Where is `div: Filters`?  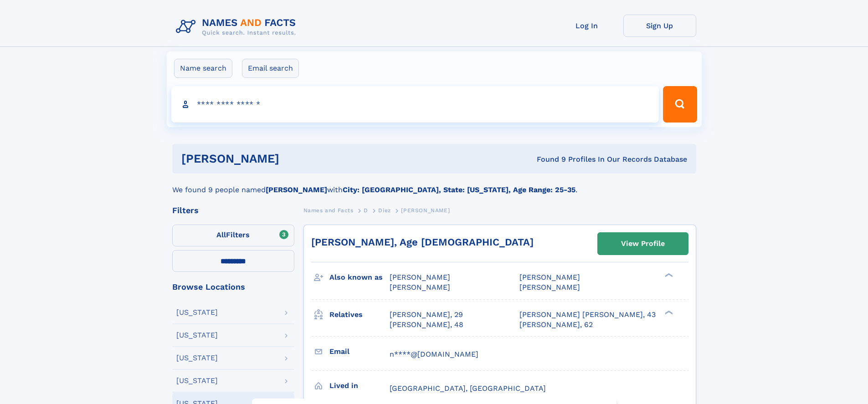
div: Filters is located at coordinates (233, 210).